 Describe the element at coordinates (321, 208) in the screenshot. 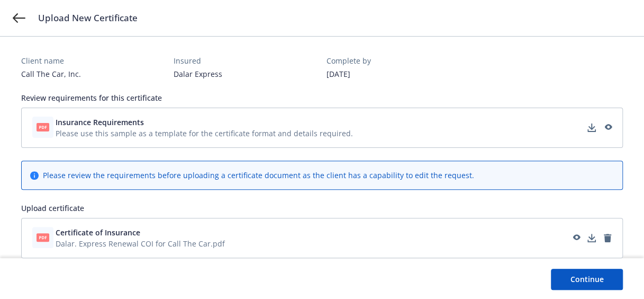

I see `div: Upload certificate` at that location.